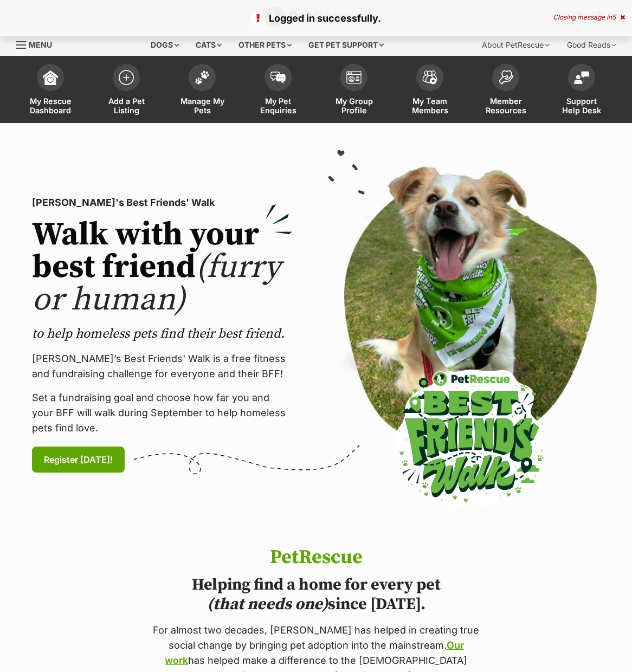 The image size is (632, 672). What do you see at coordinates (40, 44) in the screenshot?
I see `span: Menu` at bounding box center [40, 44].